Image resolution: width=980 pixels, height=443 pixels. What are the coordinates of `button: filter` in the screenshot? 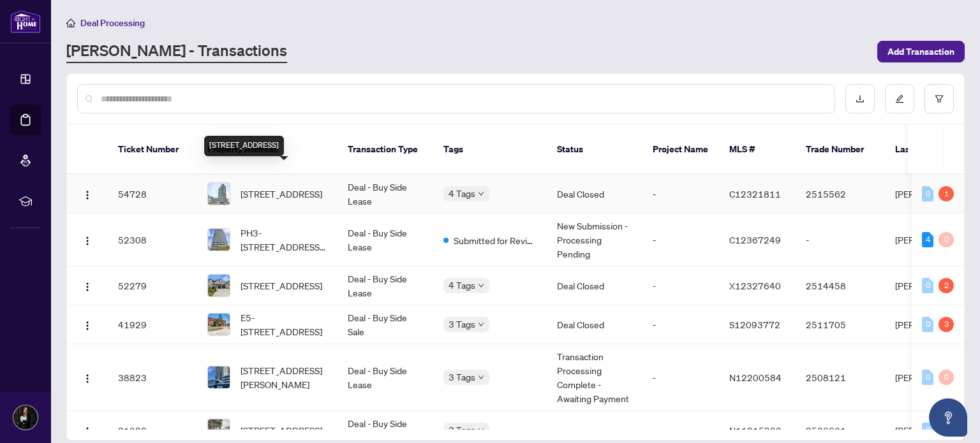 It's located at (939, 99).